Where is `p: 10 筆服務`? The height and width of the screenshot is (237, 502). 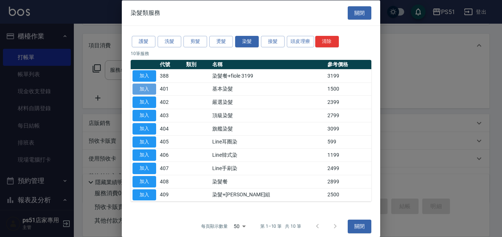 p: 10 筆服務 is located at coordinates (251, 53).